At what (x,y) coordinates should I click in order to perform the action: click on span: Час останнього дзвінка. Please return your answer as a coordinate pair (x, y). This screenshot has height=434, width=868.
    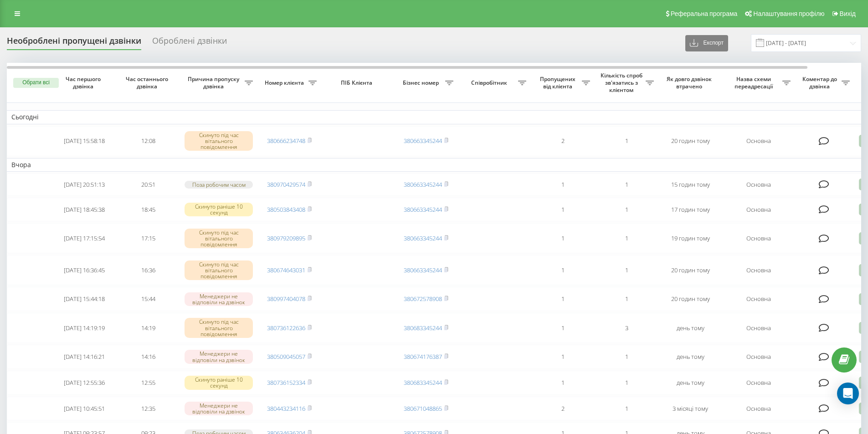
    Looking at the image, I should click on (148, 82).